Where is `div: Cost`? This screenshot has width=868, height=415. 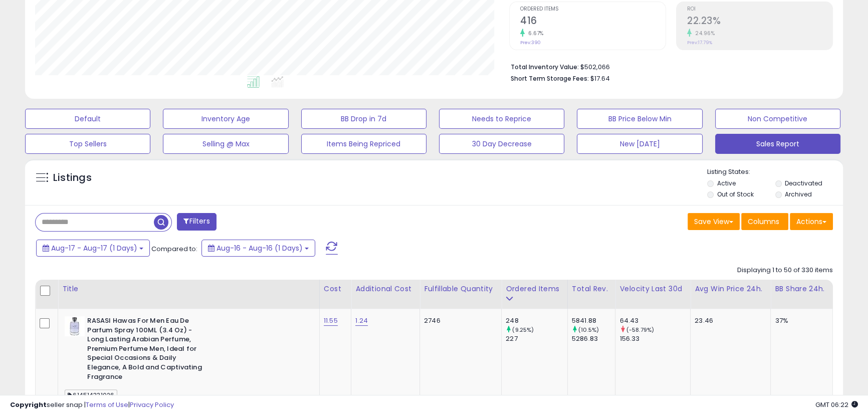 div: Cost is located at coordinates (335, 288).